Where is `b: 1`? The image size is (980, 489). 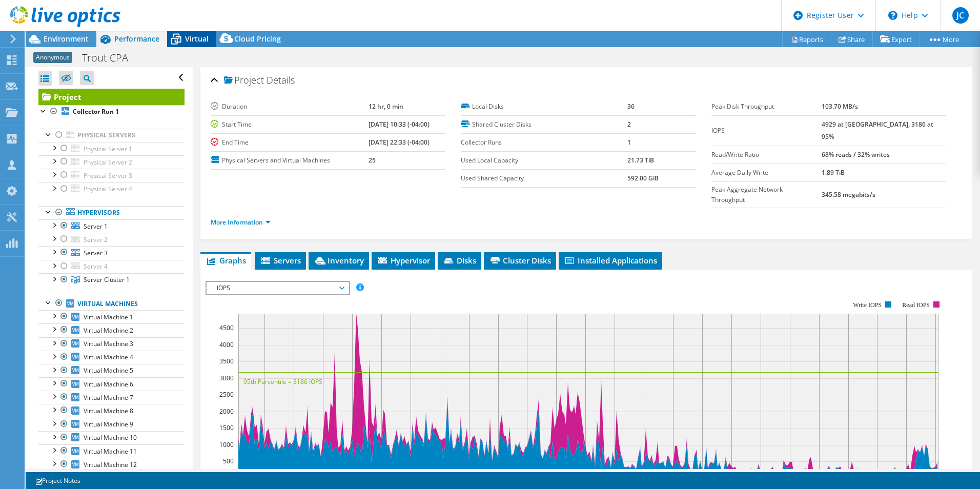
b: 1 is located at coordinates (628, 142).